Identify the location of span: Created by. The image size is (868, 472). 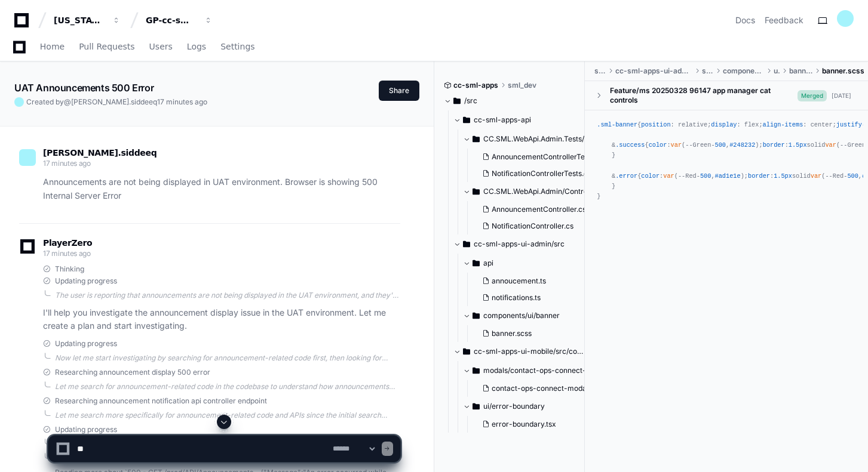
(117, 102).